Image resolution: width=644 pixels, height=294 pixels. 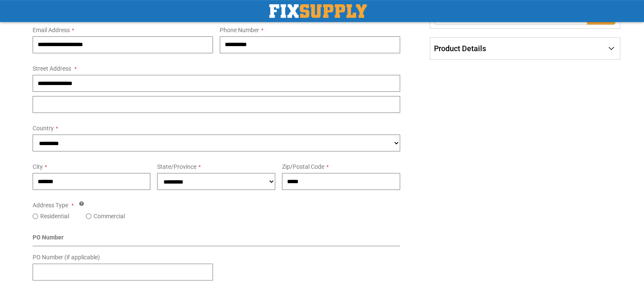 I want to click on span: Email Address, so click(x=51, y=30).